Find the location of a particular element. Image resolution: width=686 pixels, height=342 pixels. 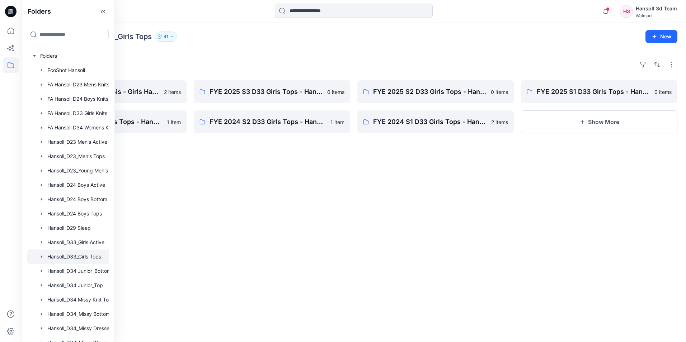

p: 41 is located at coordinates (166, 37).